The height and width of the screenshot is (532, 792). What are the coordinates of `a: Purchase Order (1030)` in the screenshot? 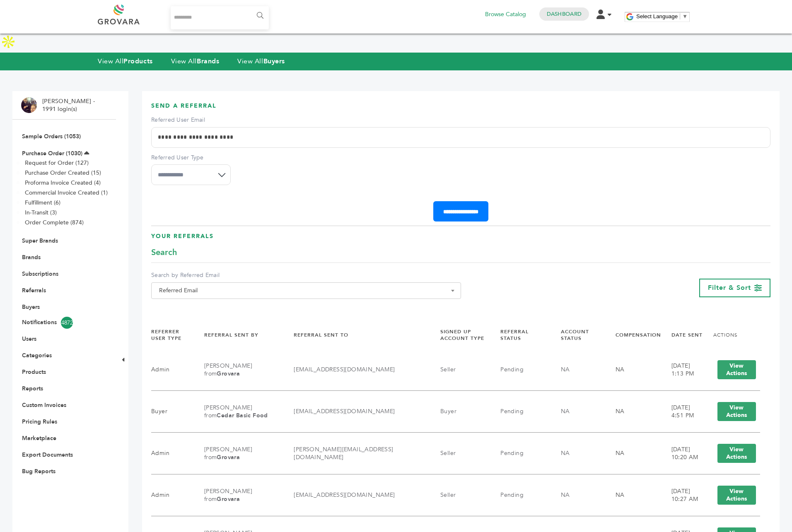 It's located at (52, 153).